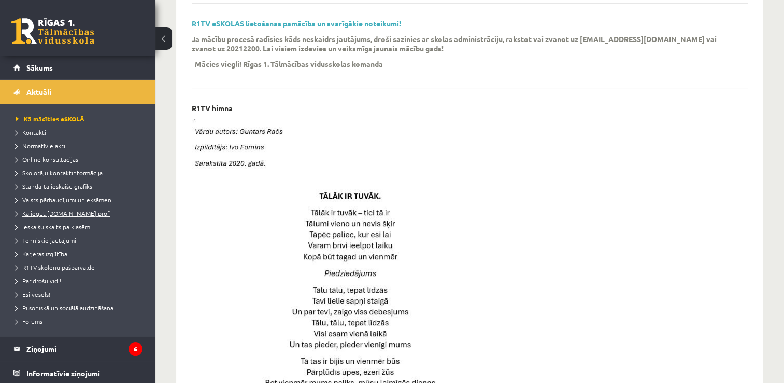  I want to click on a: Forums, so click(80, 321).